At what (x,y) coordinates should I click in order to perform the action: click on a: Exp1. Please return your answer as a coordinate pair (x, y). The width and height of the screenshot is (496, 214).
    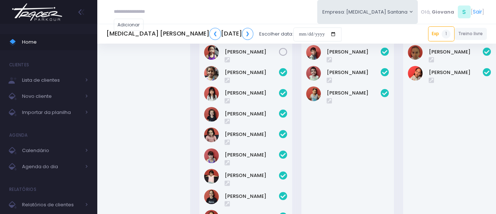
    Looking at the image, I should click on (441, 34).